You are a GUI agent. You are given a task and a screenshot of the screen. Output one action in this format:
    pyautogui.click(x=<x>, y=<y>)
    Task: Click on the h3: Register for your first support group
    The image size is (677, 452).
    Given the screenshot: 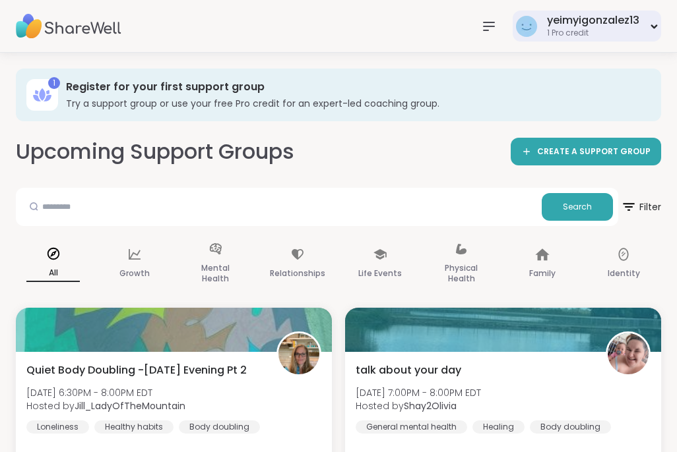 What is the action you would take?
    pyautogui.click(x=354, y=87)
    